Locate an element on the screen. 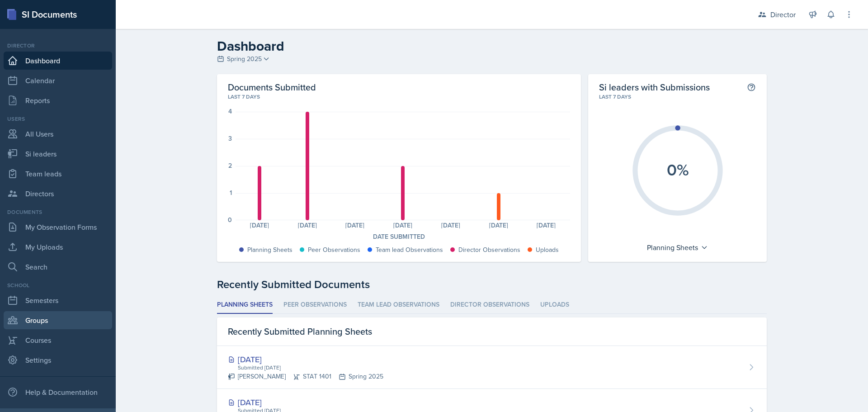 The image size is (868, 412). div: Recently Submitted Documents is located at coordinates (492, 285).